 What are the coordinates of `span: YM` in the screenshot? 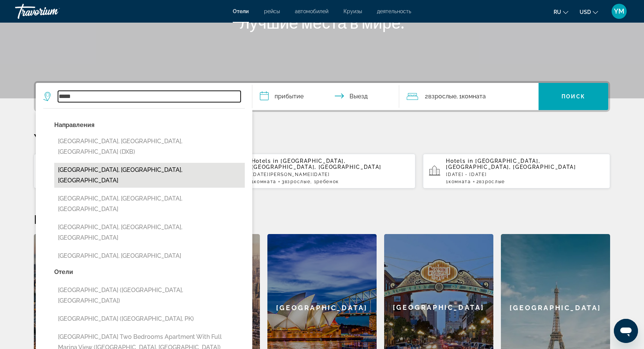 It's located at (620, 11).